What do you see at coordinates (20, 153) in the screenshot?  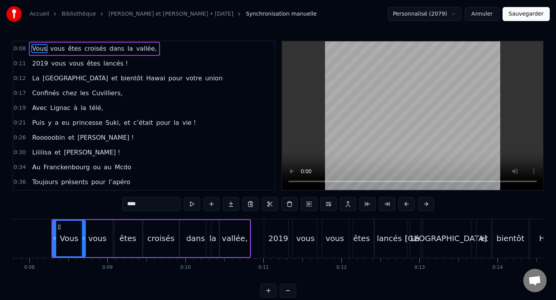 I see `span: 0:30` at bounding box center [20, 153].